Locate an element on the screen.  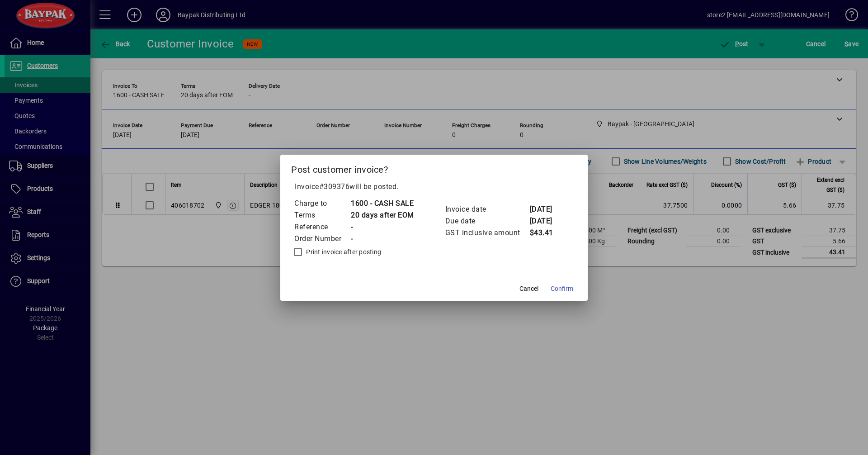
span: Confirm is located at coordinates (562, 288).